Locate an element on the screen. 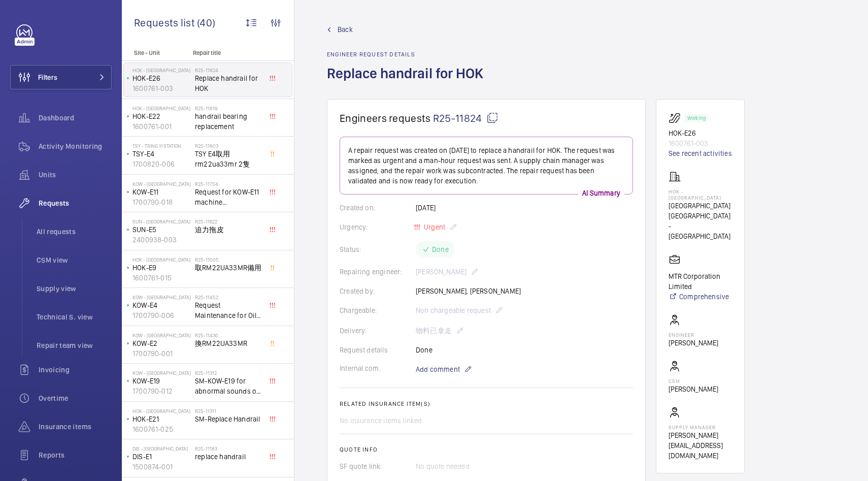 The height and width of the screenshot is (481, 868). p: 1700790-001 is located at coordinates (161, 353).